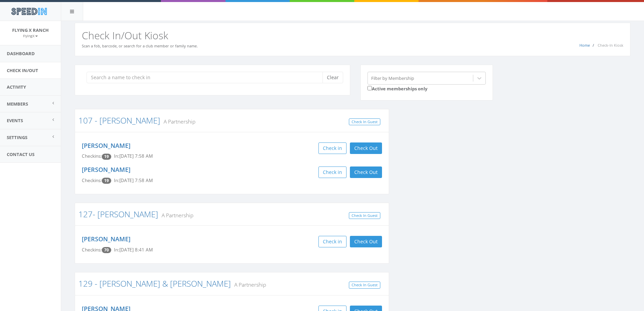  I want to click on a: Home, so click(585, 45).